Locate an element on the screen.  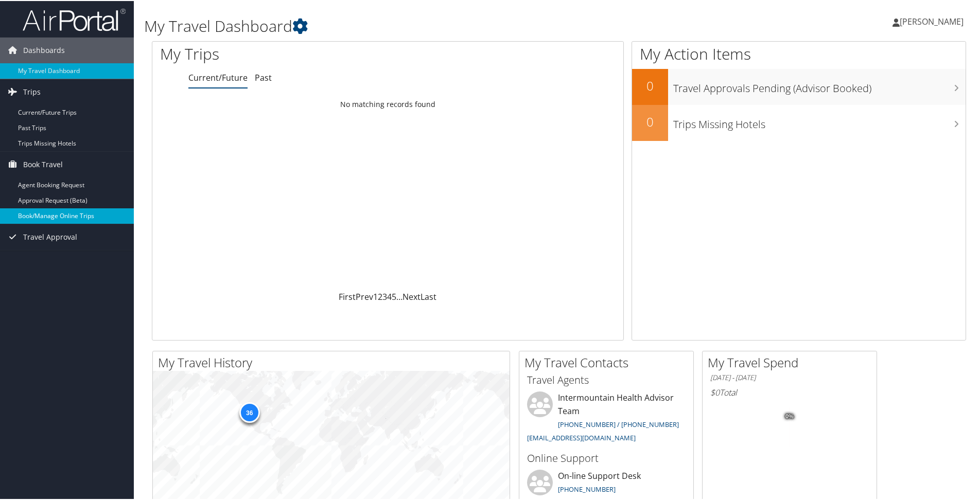
a: First is located at coordinates (347, 296).